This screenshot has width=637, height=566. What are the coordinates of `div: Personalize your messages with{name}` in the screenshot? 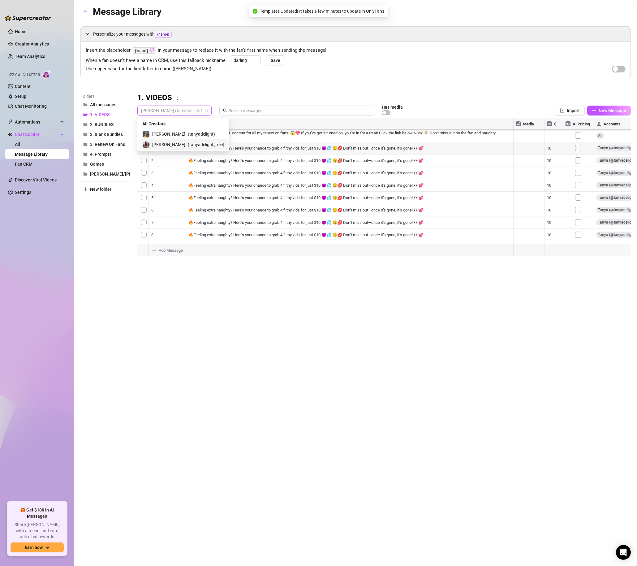 It's located at (356, 34).